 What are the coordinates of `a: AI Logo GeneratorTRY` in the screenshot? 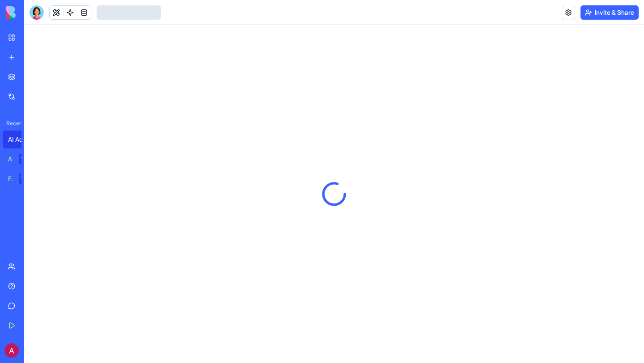 It's located at (20, 159).